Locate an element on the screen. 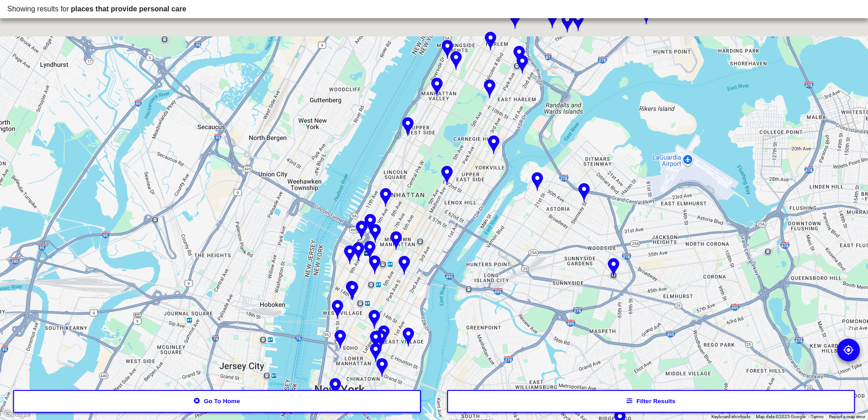 This screenshot has width=868, height=420. img: Google is located at coordinates (17, 414).